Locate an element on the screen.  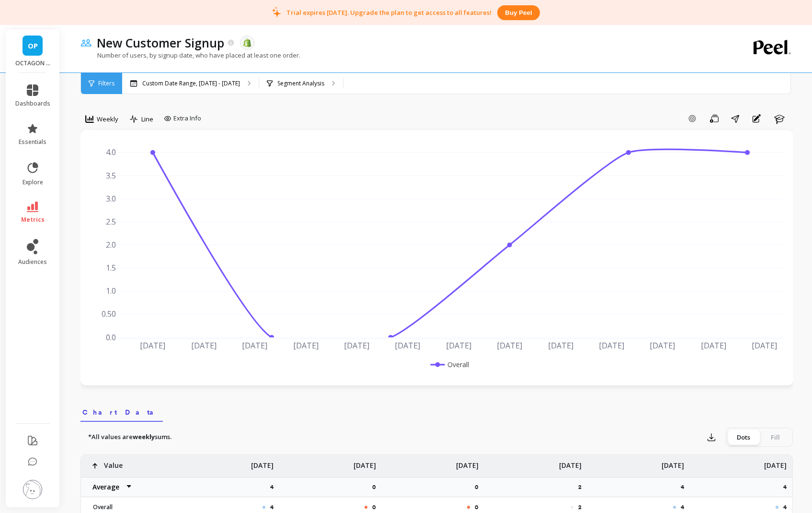
p: Segment Analysis is located at coordinates (301, 83).